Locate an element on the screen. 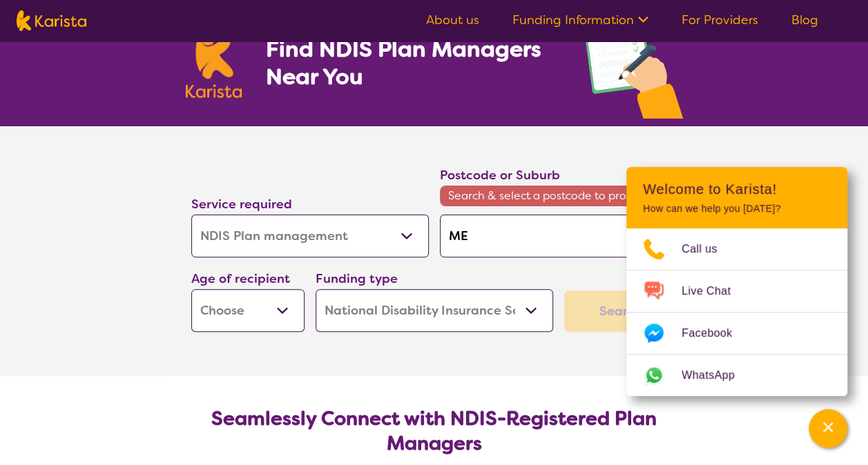 This screenshot has height=465, width=868. span: Search & select a postcode to proceed is located at coordinates (559, 196).